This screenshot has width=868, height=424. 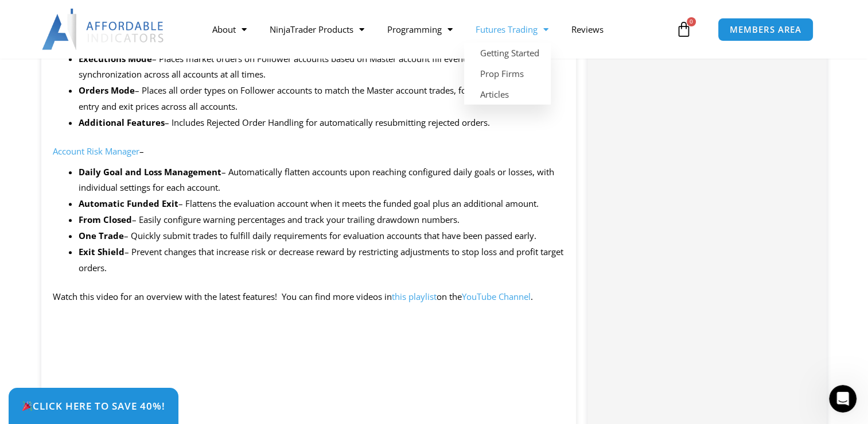 I want to click on li: – Quickly submit trades to fulfill daily requirements for evaluation accounts that have been pass..., so click(x=322, y=236).